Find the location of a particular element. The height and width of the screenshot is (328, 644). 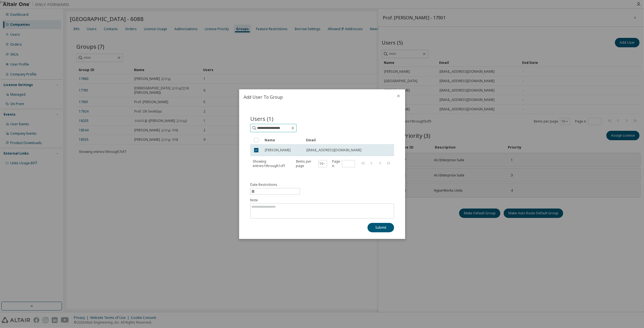

h2: Add User To Group is located at coordinates (315, 97).